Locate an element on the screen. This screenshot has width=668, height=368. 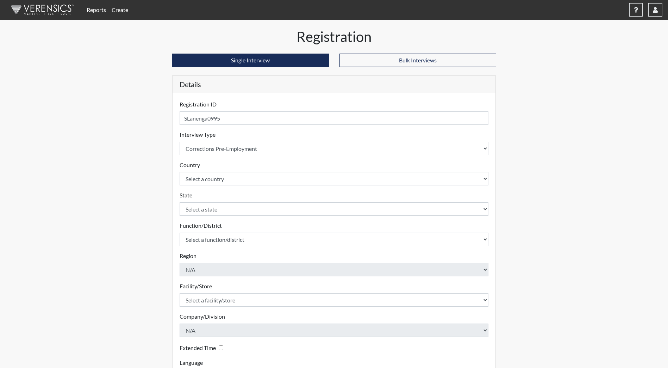
label: Extended Time is located at coordinates (198, 348).